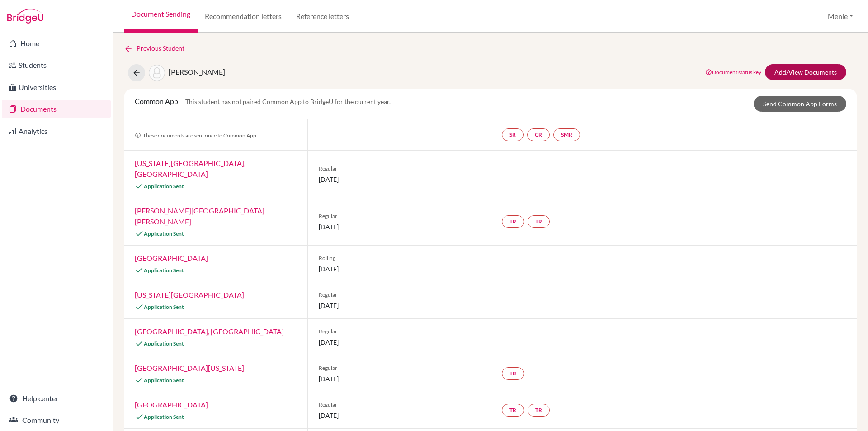  What do you see at coordinates (56, 65) in the screenshot?
I see `a: Students` at bounding box center [56, 65].